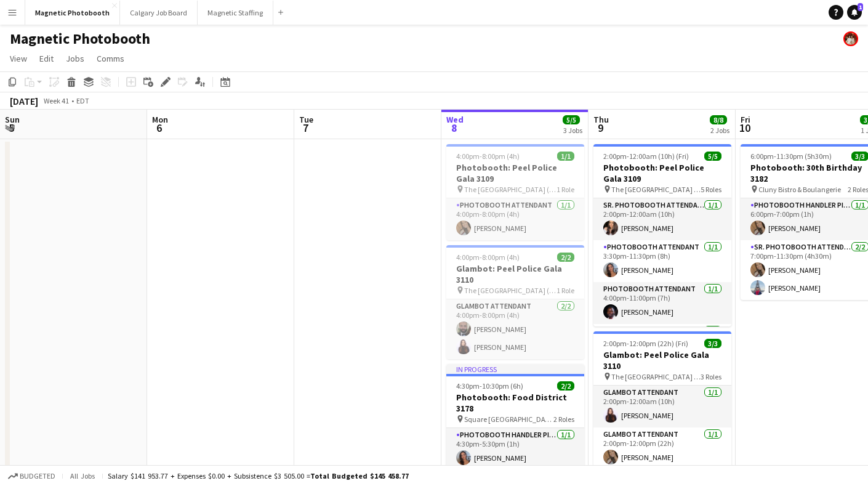 This screenshot has width=868, height=486. What do you see at coordinates (12, 120) in the screenshot?
I see `span: Sun` at bounding box center [12, 120].